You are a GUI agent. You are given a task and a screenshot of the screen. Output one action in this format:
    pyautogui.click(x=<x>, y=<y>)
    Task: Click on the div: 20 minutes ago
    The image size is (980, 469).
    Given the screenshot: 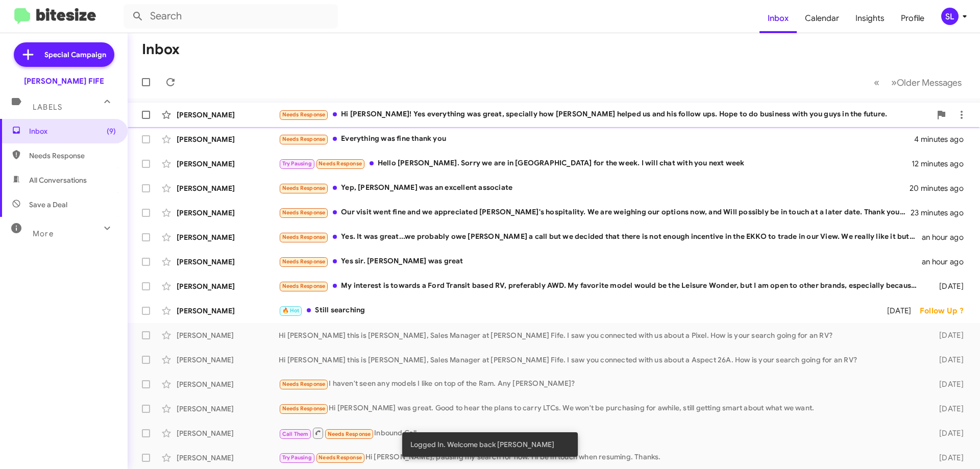 What is the action you would take?
    pyautogui.click(x=941, y=188)
    